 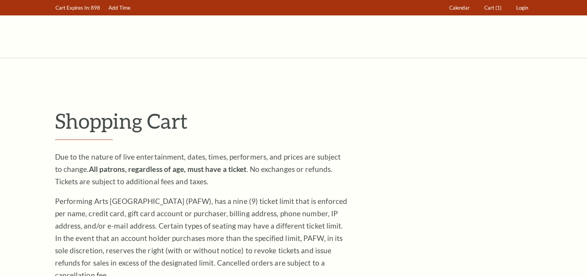 I want to click on span: Login, so click(x=522, y=8).